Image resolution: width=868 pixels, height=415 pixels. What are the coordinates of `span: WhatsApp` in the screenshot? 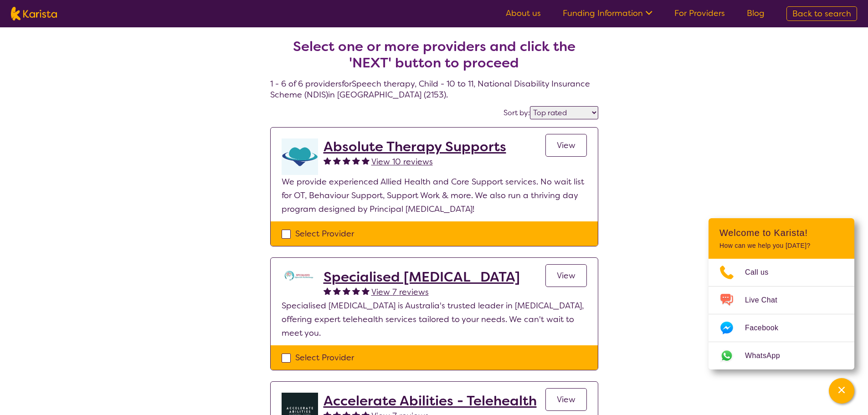 It's located at (768, 356).